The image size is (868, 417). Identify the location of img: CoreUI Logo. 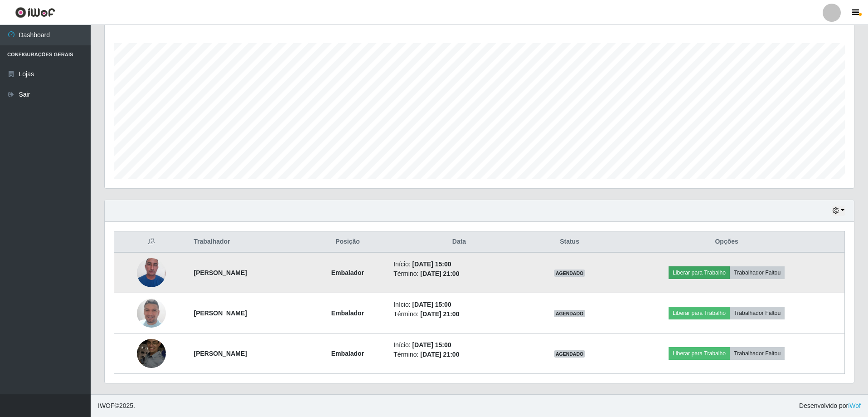
(35, 12).